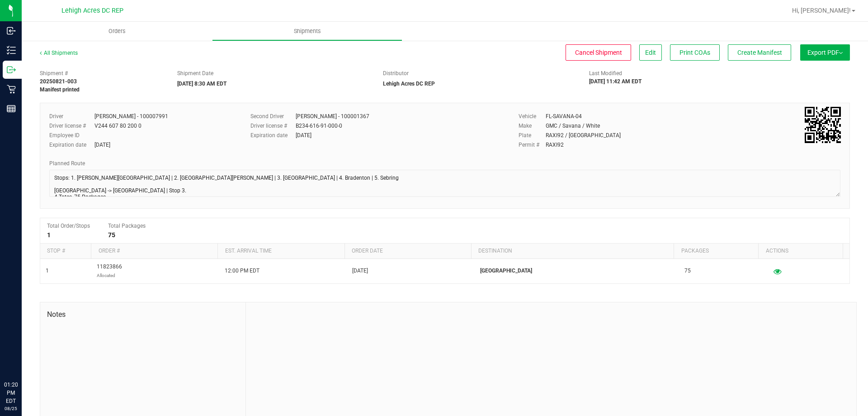 This screenshot has height=416, width=868. What do you see at coordinates (126, 226) in the screenshot?
I see `span: Total Packages` at bounding box center [126, 226].